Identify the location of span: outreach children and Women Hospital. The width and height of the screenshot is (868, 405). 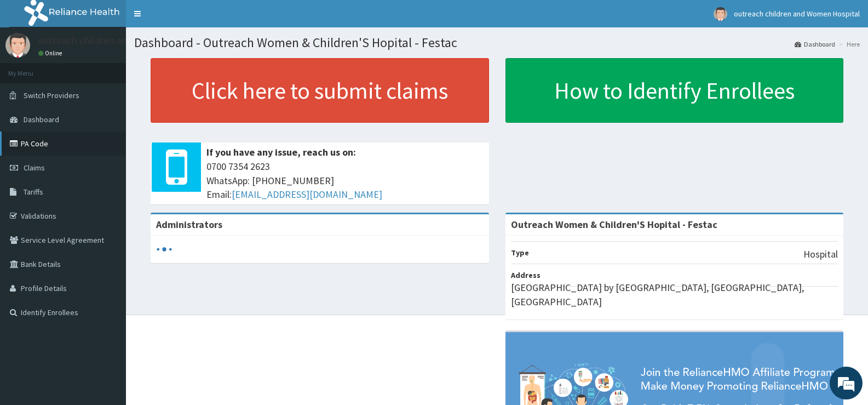
(797, 13).